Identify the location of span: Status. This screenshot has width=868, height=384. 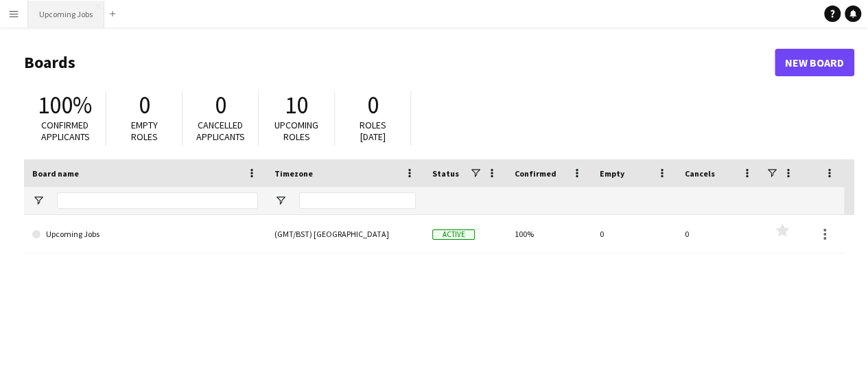
(445, 173).